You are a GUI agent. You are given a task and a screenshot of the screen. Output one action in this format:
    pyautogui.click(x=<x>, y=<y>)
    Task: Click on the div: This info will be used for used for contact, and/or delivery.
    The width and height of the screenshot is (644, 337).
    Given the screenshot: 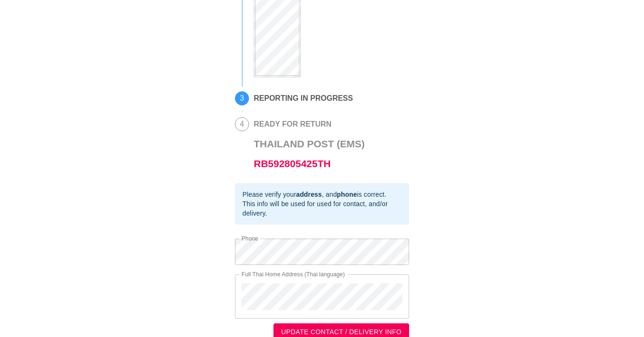 What is the action you would take?
    pyautogui.click(x=322, y=209)
    